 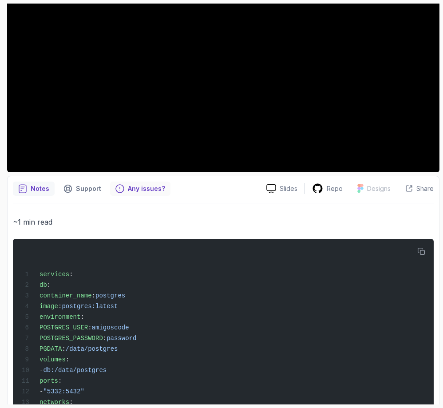 I want to click on span: environment, so click(x=60, y=317).